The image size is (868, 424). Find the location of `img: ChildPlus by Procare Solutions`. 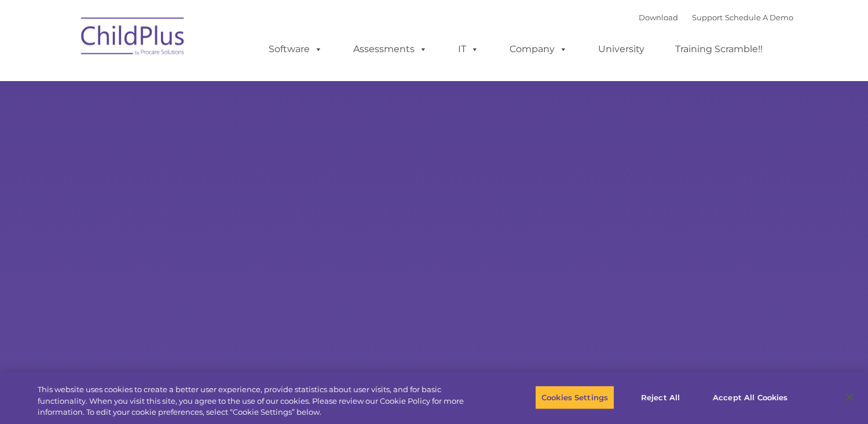

img: ChildPlus by Procare Solutions is located at coordinates (133, 38).